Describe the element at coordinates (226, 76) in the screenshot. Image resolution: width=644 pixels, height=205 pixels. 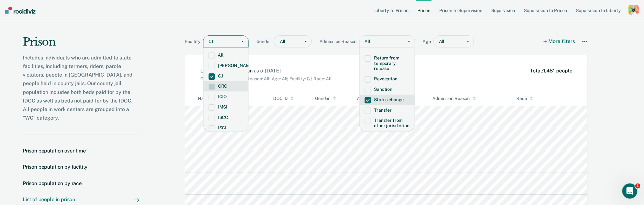
I see `label: CJ` at that location.